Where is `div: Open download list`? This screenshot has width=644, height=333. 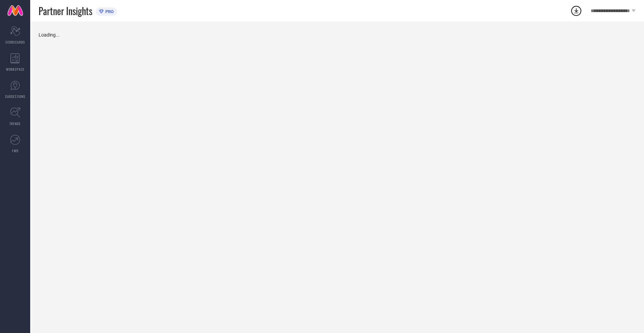 div: Open download list is located at coordinates (577, 11).